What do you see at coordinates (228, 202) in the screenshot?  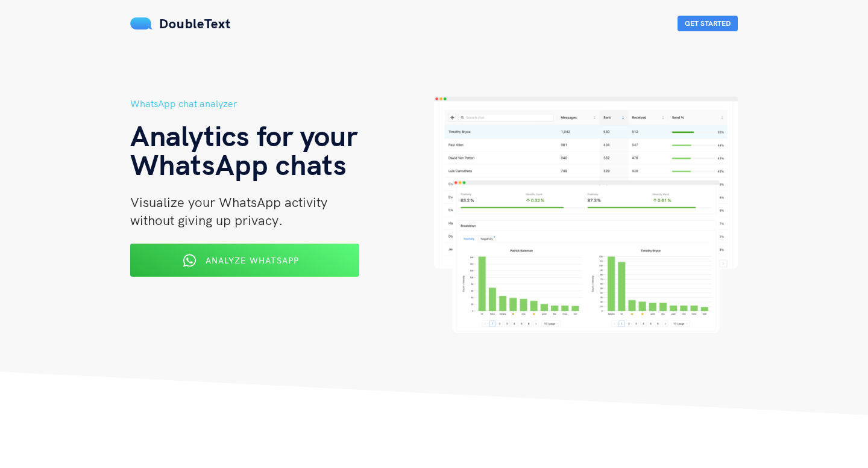 I see `span: Visualize your WhatsApp activity` at bounding box center [228, 202].